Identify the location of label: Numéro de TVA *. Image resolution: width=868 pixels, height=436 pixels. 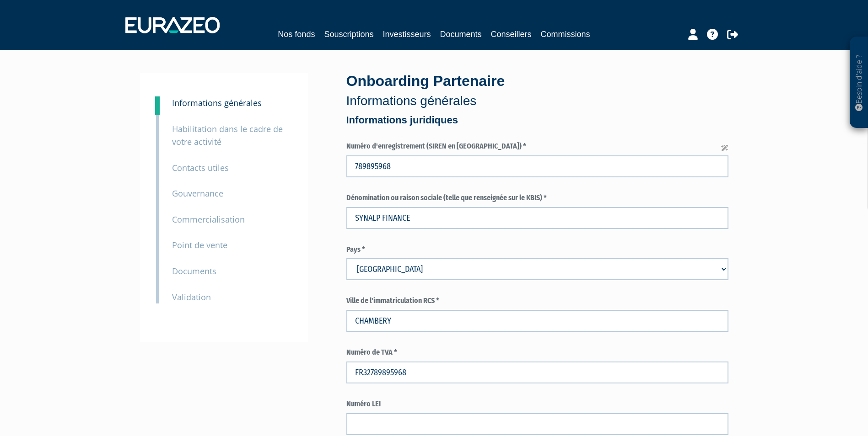
(537, 353).